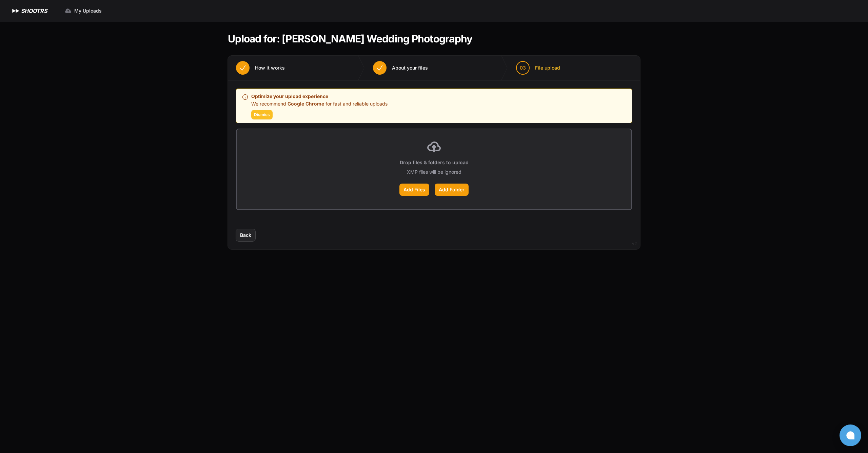 The image size is (868, 453). Describe the element at coordinates (434, 172) in the screenshot. I see `p: XMP files will be ignored` at that location.